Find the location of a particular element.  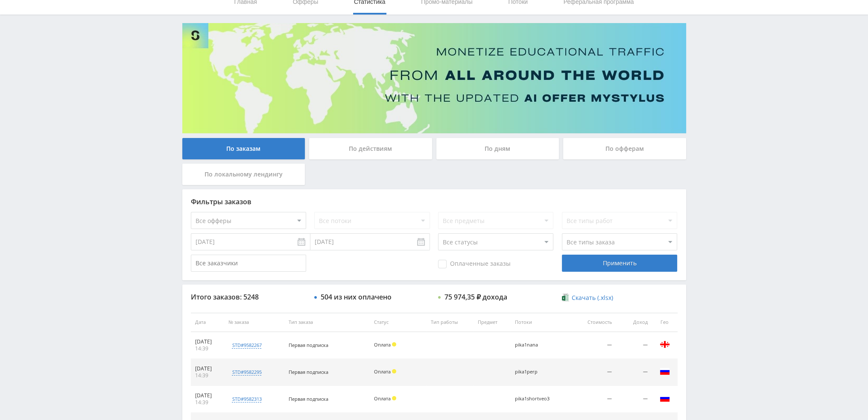

div: По офферам is located at coordinates (625, 148).